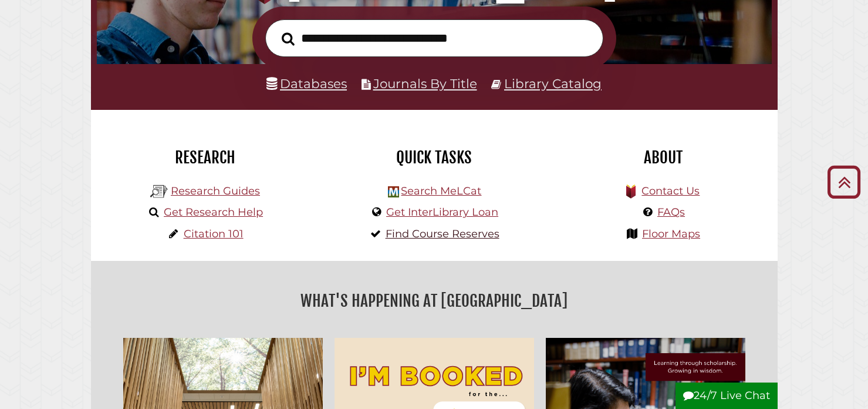 This screenshot has height=409, width=868. Describe the element at coordinates (288, 39) in the screenshot. I see `i: Search` at that location.